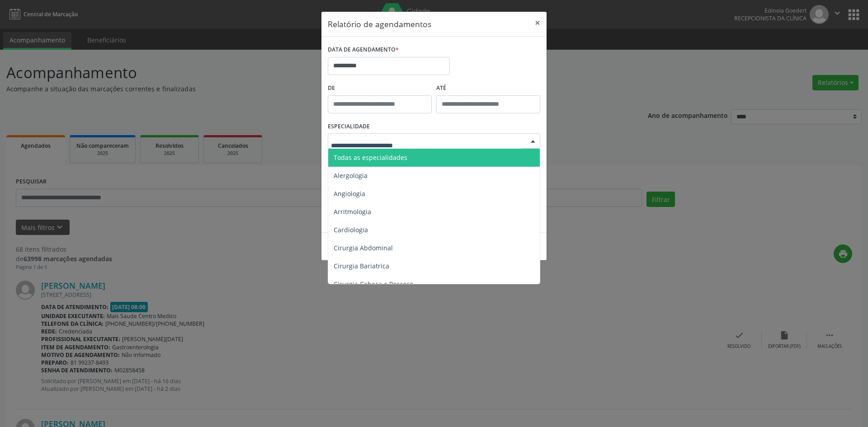  I want to click on span: Cirurgia Abdominal, so click(363, 247).